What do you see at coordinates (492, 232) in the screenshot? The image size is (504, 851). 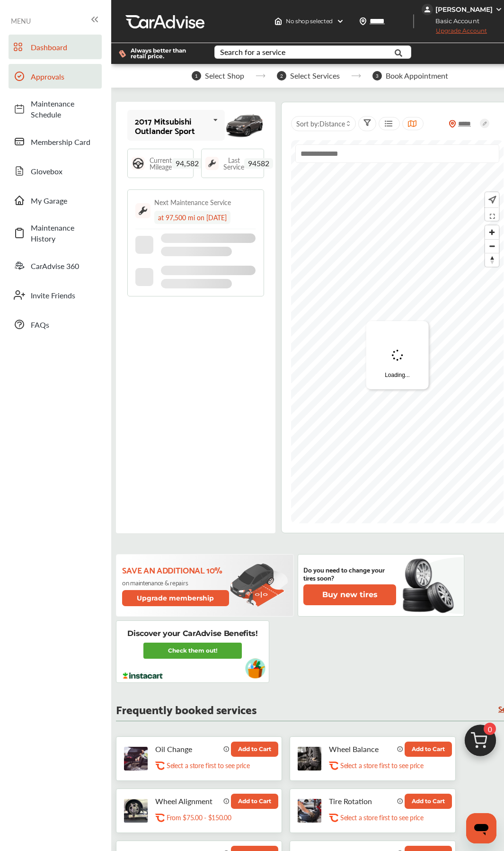 I see `button: Zoom in` at bounding box center [492, 232].